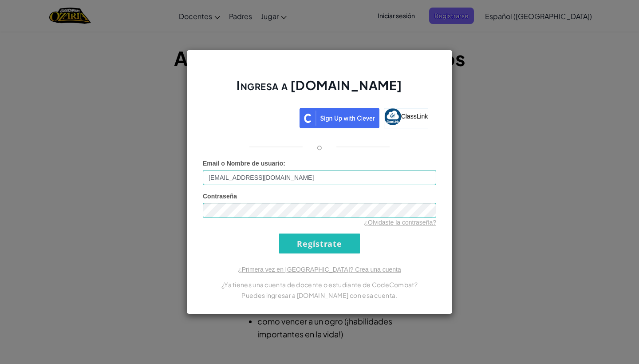 Image resolution: width=639 pixels, height=364 pixels. Describe the element at coordinates (393, 117) in the screenshot. I see `img: classlink-logo-small.png` at that location.